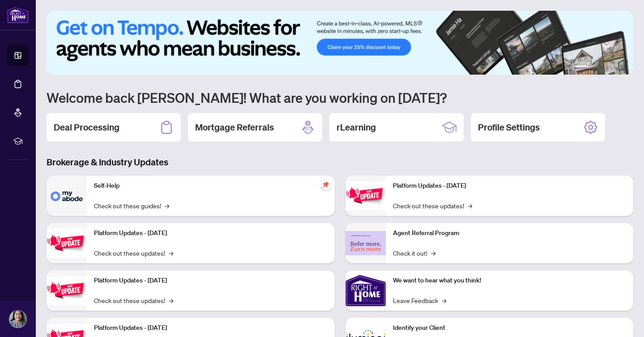  I want to click on h2: Deal Processing, so click(86, 127).